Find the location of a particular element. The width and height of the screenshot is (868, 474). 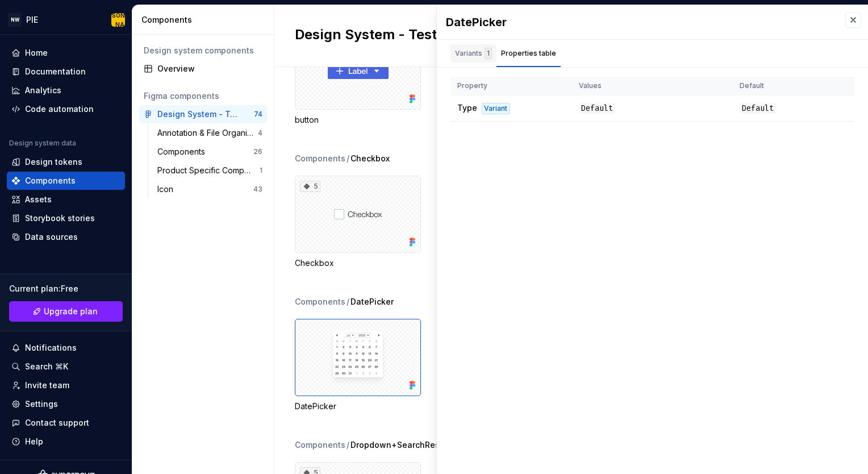

a: Upgrade plan is located at coordinates (66, 312).